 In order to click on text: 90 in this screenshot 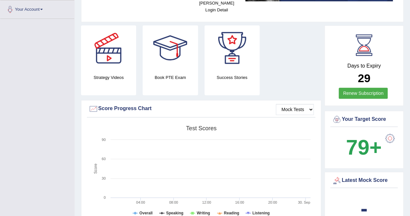, I will do `click(104, 139)`.